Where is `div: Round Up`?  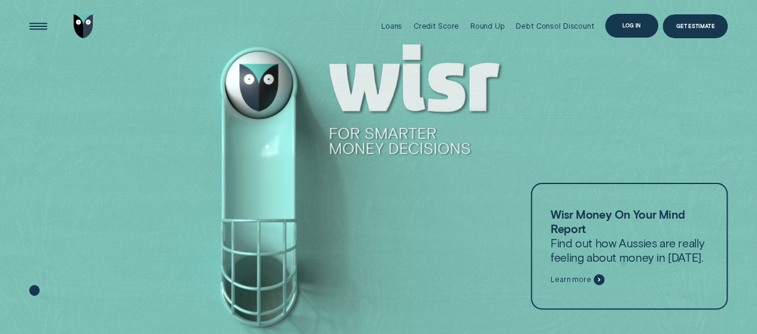 div: Round Up is located at coordinates (487, 26).